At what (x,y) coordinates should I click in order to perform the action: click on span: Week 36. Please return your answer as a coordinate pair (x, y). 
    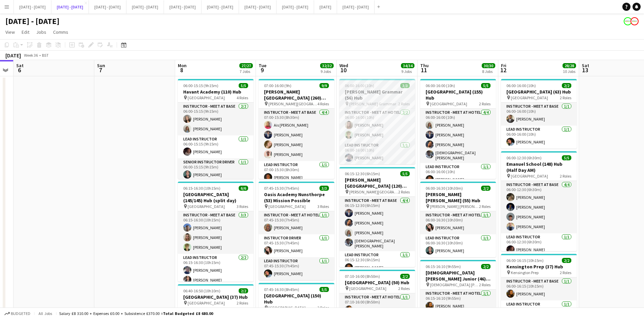
    Looking at the image, I should click on (31, 55).